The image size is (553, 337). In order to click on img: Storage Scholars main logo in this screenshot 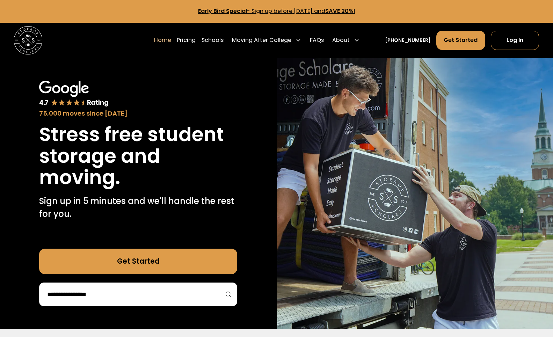, I will do `click(28, 40)`.